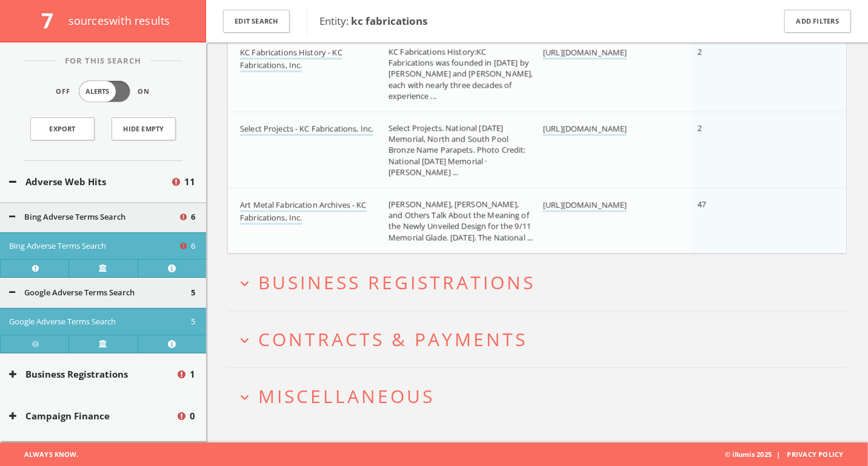  What do you see at coordinates (291, 60) in the screenshot?
I see `a: KC Fabrications History - KC Fabrications, Inc.` at bounding box center [291, 60].